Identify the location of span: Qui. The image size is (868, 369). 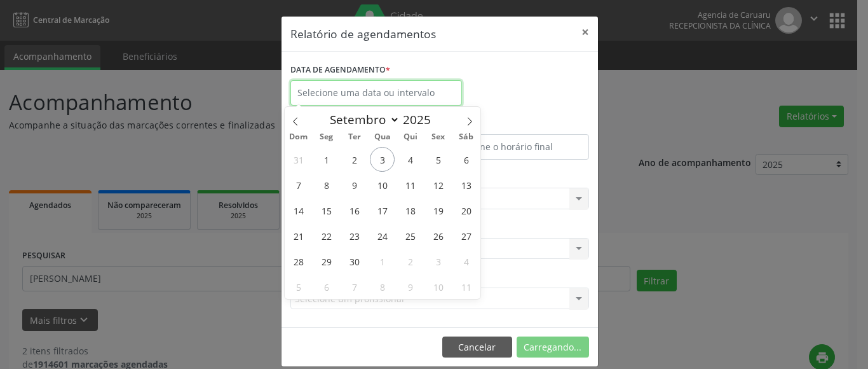
(411, 137).